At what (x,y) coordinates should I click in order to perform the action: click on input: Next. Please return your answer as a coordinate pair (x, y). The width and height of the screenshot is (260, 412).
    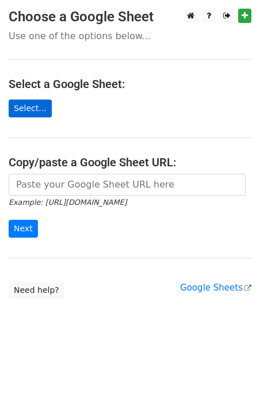
    Looking at the image, I should click on (23, 228).